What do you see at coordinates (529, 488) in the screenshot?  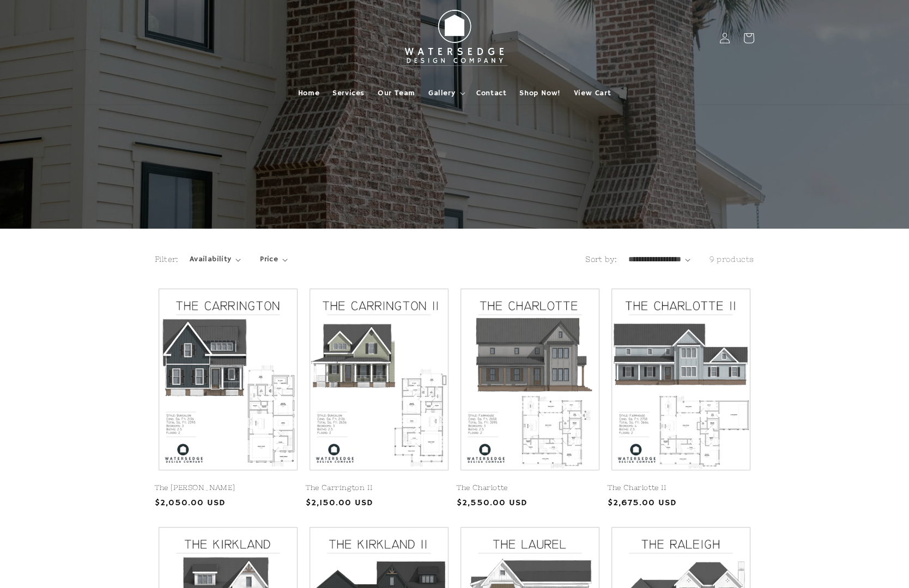 I see `a: The Charlotte` at bounding box center [529, 488].